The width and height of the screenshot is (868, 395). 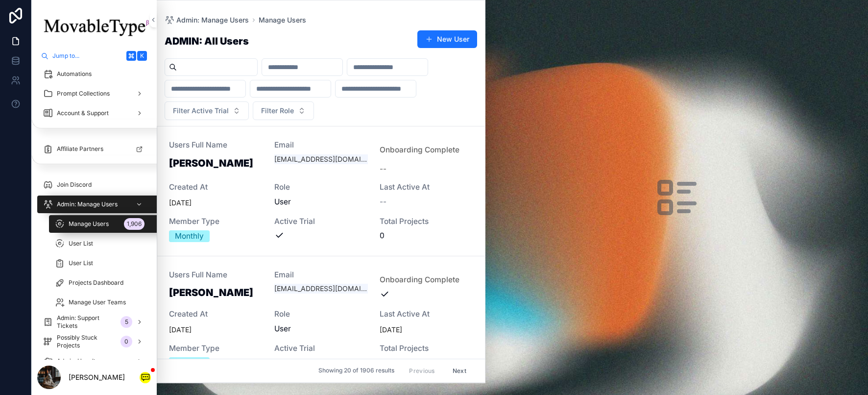 I want to click on a: Automations, so click(x=94, y=74).